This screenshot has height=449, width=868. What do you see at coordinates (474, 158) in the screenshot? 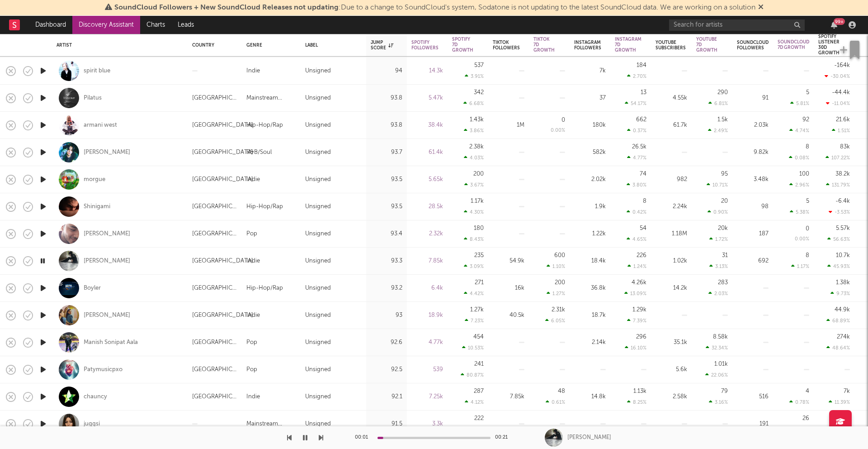
I see `div: 4.03 %` at bounding box center [474, 158].